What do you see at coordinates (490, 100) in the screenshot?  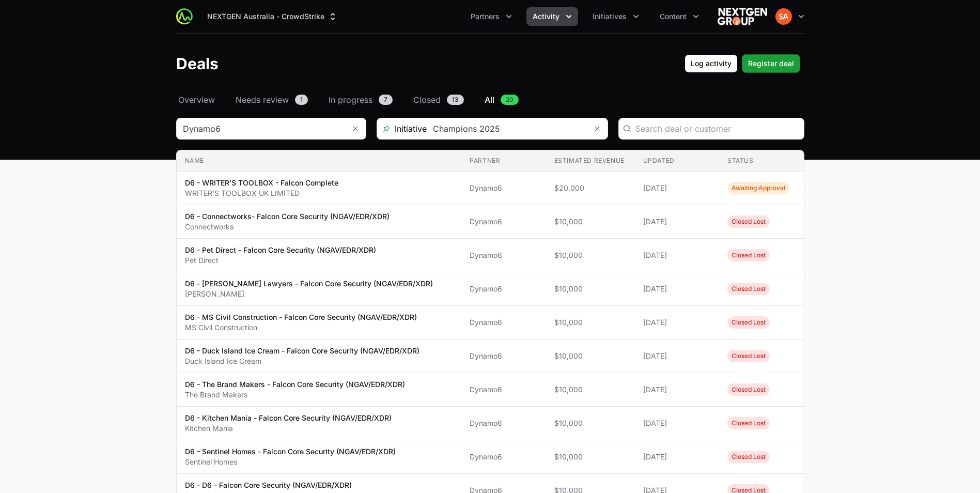 I see `nav: Deals navigation` at bounding box center [490, 100].